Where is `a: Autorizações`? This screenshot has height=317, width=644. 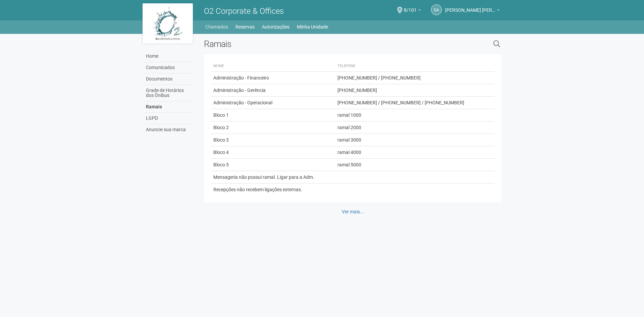 a: Autorizações is located at coordinates (276, 27).